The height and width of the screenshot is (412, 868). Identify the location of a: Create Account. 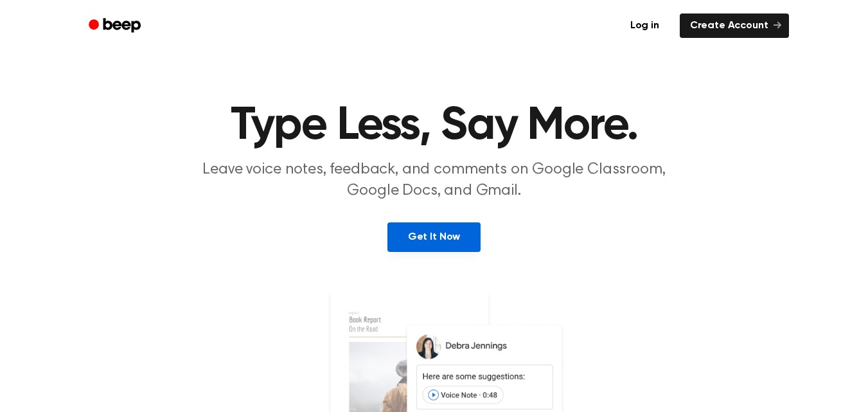
(734, 26).